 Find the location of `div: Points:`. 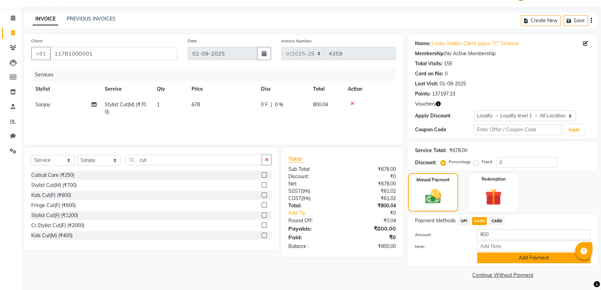

div: Points: is located at coordinates (423, 94).